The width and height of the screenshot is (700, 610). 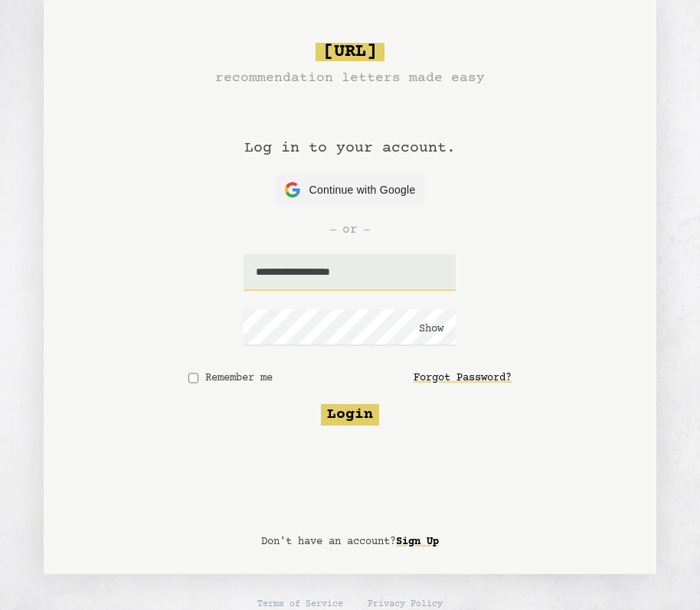 I want to click on label: Remember me, so click(x=239, y=379).